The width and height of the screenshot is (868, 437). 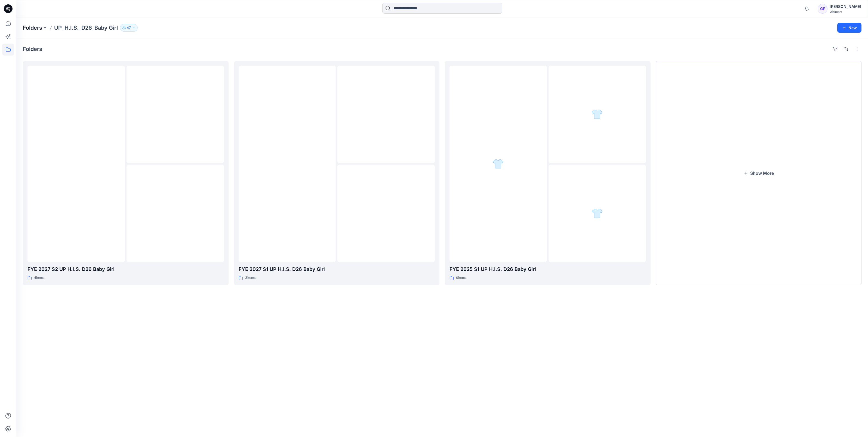 What do you see at coordinates (498, 163) in the screenshot?
I see `img: folder 1` at bounding box center [498, 163].